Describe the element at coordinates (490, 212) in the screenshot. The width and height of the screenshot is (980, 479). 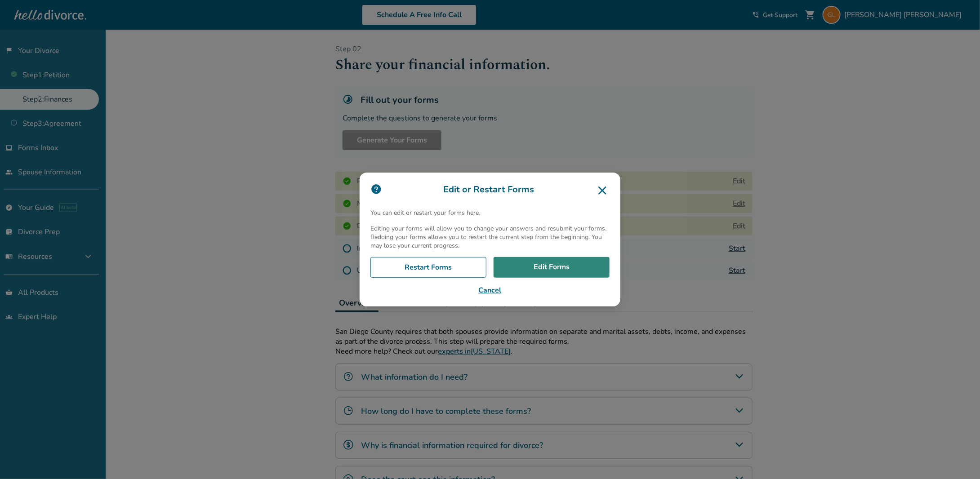
I see `p: You can edit or restart your forms here.` at that location.